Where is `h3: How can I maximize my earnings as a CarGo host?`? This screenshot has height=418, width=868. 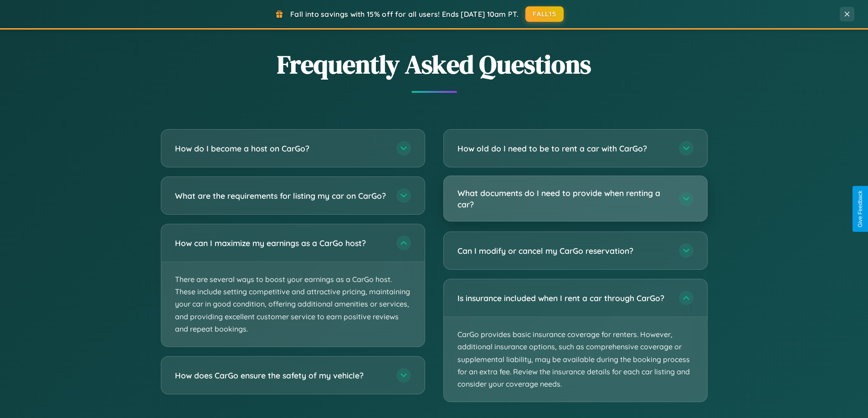
h3: How can I maximize my earnings as a CarGo host? is located at coordinates (281, 243).